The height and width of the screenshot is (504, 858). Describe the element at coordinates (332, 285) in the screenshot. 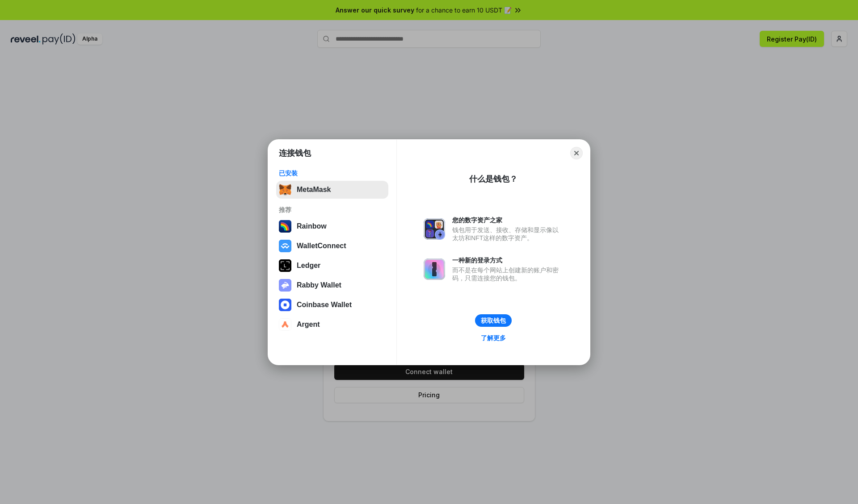

I see `button: Rabby Wallet` at that location.